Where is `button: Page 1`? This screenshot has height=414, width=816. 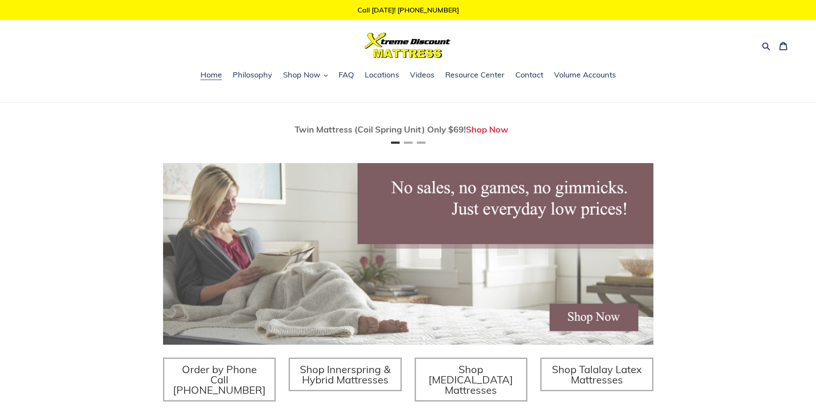
button: Page 1 is located at coordinates (395, 142).